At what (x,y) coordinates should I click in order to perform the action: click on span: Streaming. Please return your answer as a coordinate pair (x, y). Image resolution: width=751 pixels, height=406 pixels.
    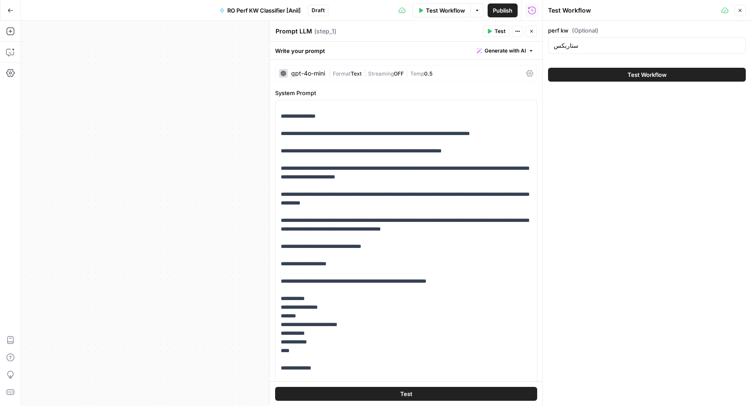
    Looking at the image, I should click on (381, 73).